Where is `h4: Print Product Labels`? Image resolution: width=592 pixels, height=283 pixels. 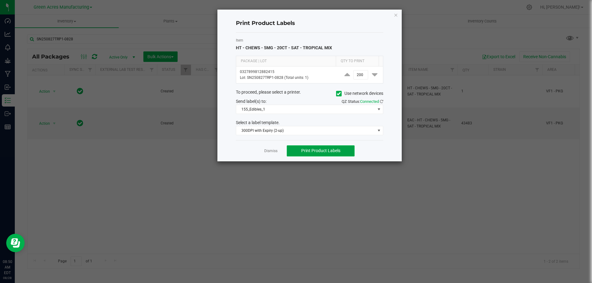
h4: Print Product Labels is located at coordinates (310, 23).